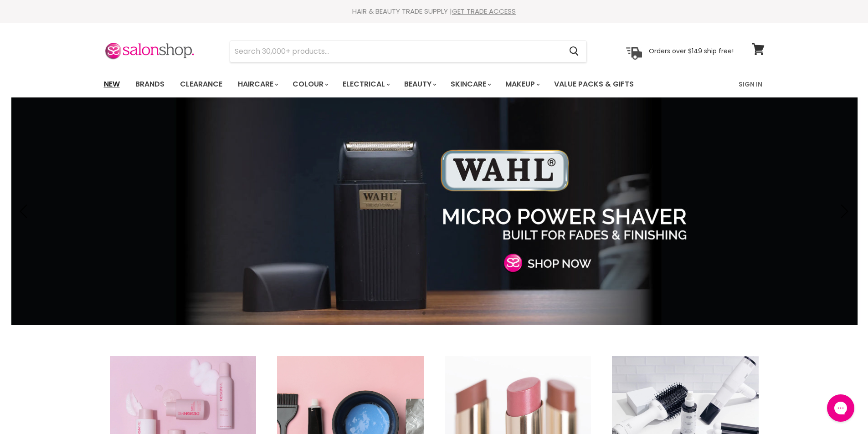  What do you see at coordinates (365, 84) in the screenshot?
I see `a: Electrical` at bounding box center [365, 84].